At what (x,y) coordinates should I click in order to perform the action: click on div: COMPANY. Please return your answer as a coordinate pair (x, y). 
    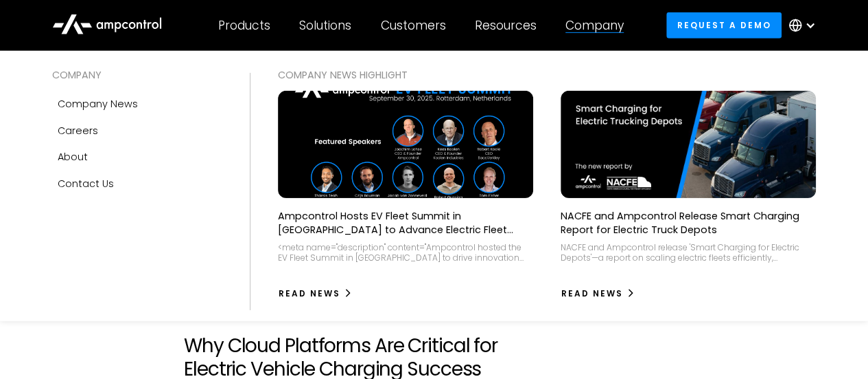
    Looking at the image, I should click on (137, 75).